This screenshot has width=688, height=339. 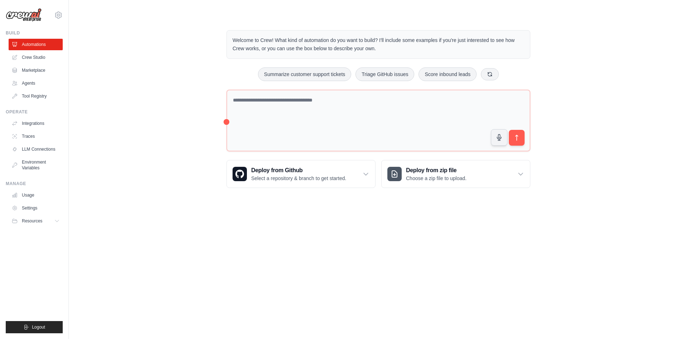 What do you see at coordinates (35, 221) in the screenshot?
I see `button: Resources` at bounding box center [35, 221].